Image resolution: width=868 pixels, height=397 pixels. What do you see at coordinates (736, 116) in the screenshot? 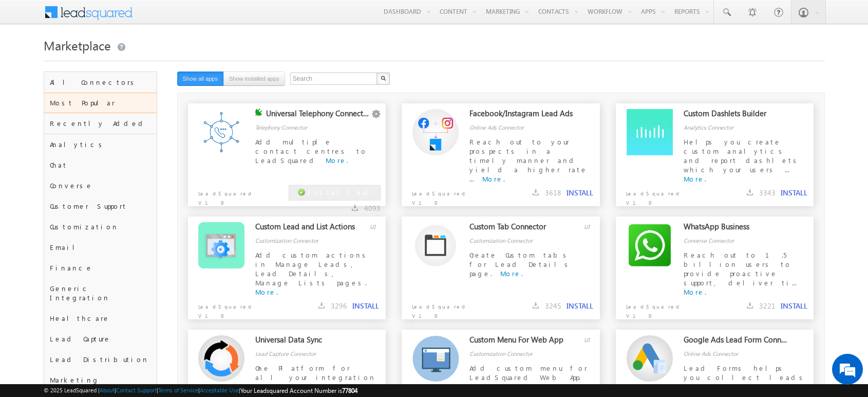
I see `div: Custom Dashlets Builder` at bounding box center [736, 116].